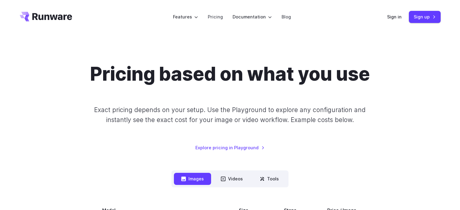 The height and width of the screenshot is (210, 460). I want to click on a: Go to /, so click(46, 17).